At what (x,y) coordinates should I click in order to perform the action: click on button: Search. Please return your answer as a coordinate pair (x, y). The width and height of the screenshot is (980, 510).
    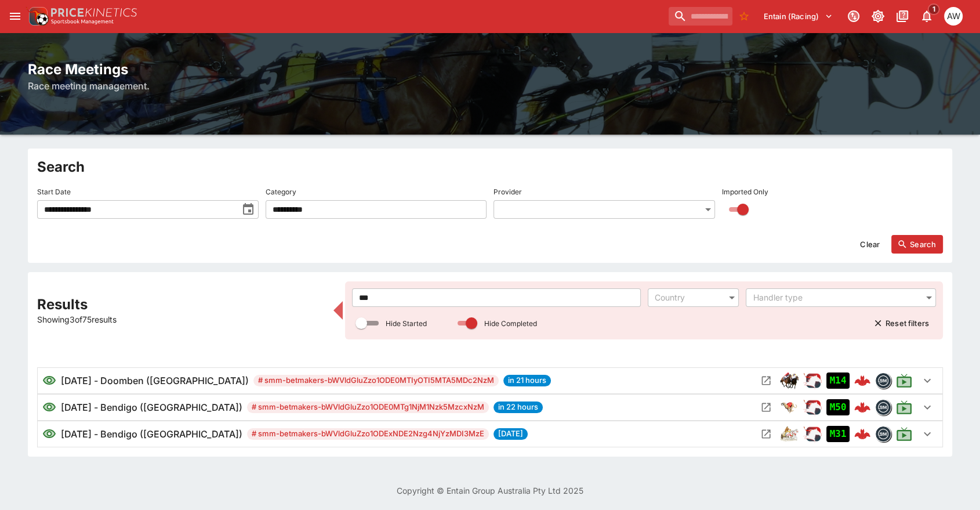
    Looking at the image, I should click on (917, 245).